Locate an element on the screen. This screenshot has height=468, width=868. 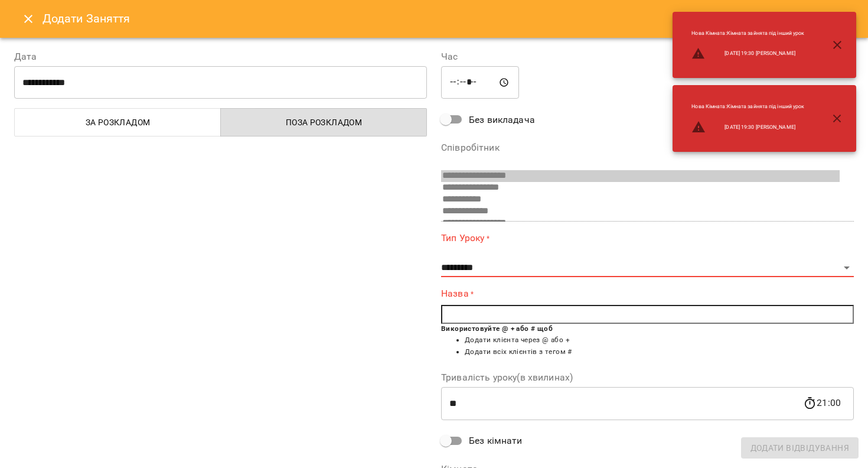
label: Тип Уроку is located at coordinates (647, 237).